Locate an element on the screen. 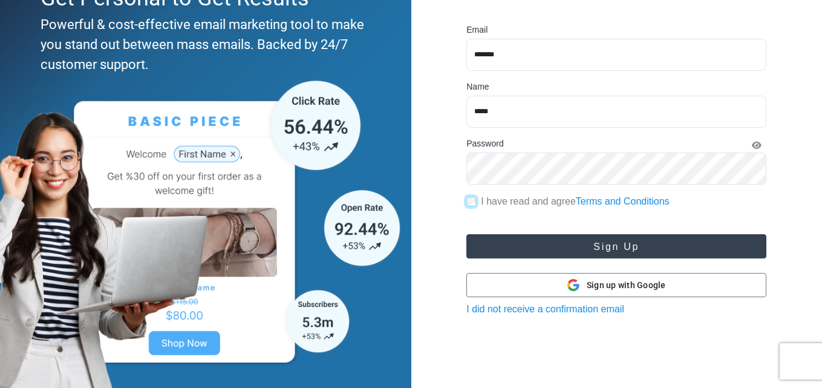  i: Show Password is located at coordinates (757, 145).